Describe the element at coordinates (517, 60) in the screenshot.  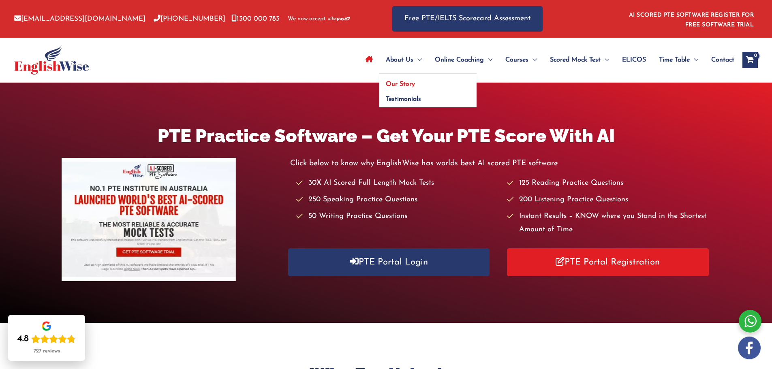
I see `span: Courses` at that location.